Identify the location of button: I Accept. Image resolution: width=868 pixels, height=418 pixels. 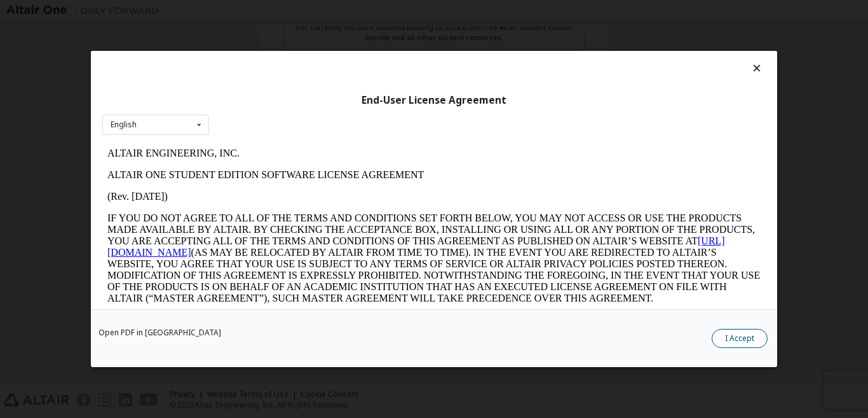
(739, 338).